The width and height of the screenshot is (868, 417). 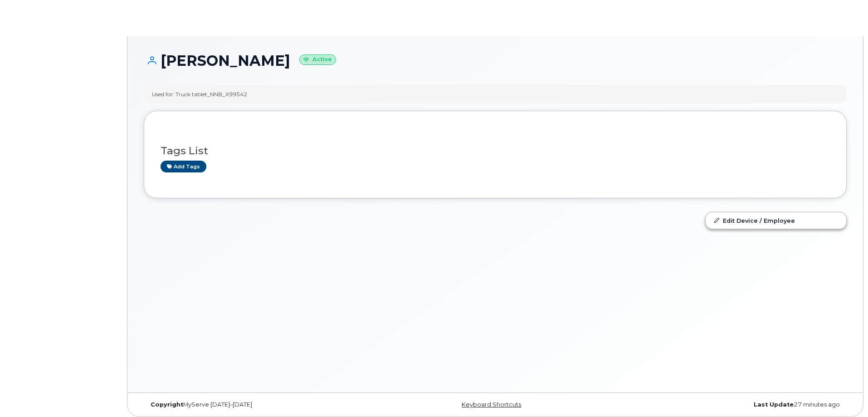 I want to click on div: Used for: Truck tablet_NNB_X99542, so click(x=200, y=94).